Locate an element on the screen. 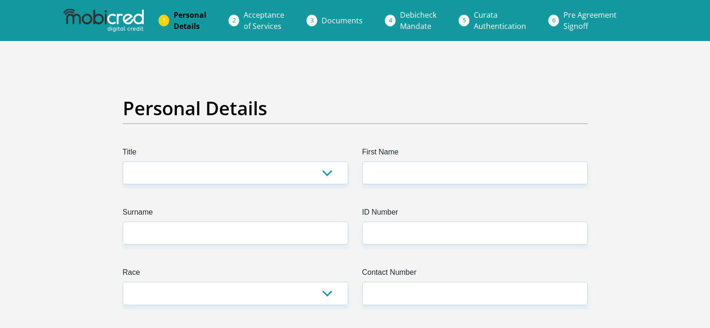  input: ID Number is located at coordinates (474, 233).